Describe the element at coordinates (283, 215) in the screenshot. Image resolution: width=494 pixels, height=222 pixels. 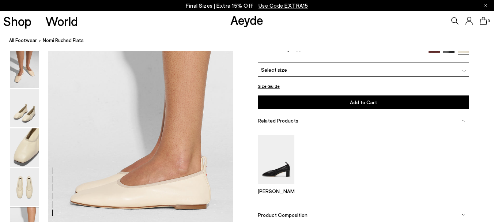
I see `span: Product Composition` at that location.